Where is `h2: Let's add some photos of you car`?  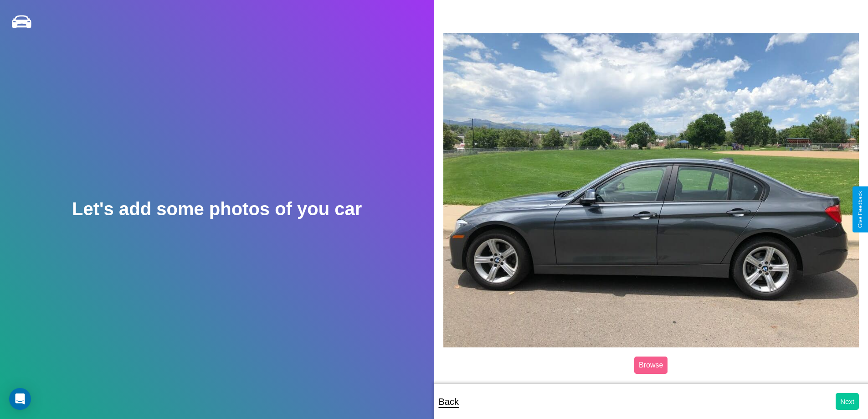 h2: Let's add some photos of you car is located at coordinates (217, 208).